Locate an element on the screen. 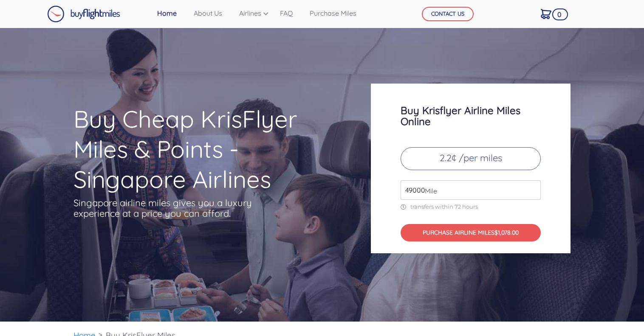 The height and width of the screenshot is (336, 644). span: 0 is located at coordinates (560, 14).